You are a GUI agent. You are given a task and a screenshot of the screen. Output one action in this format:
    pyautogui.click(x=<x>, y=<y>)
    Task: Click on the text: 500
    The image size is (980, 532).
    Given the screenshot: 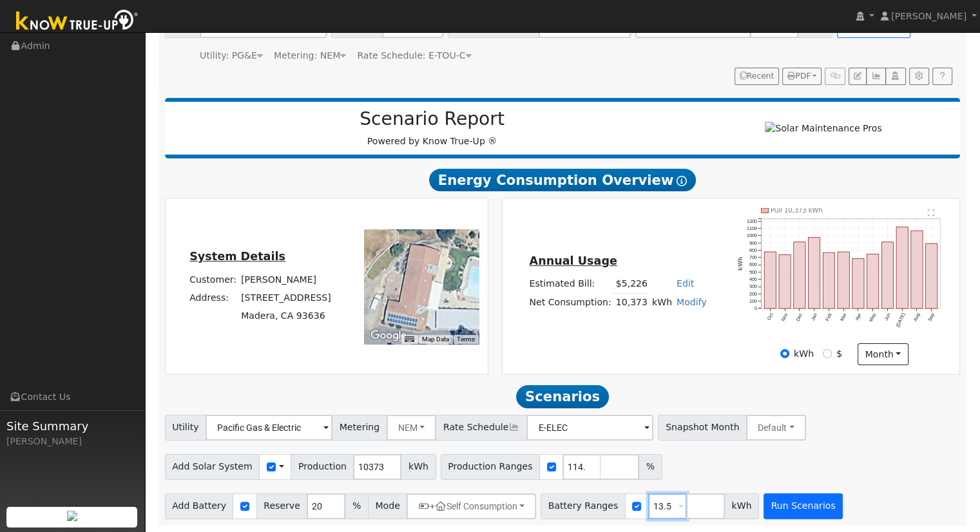 What is the action you would take?
    pyautogui.click(x=753, y=272)
    